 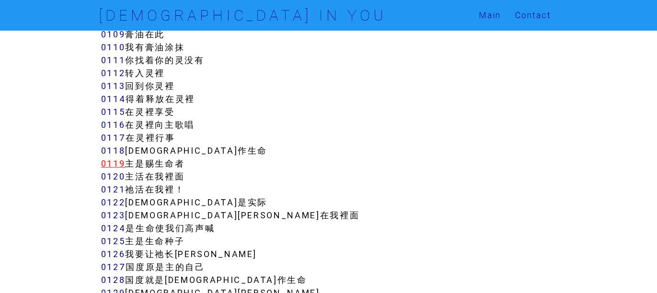 I want to click on a: 0113, so click(x=113, y=86).